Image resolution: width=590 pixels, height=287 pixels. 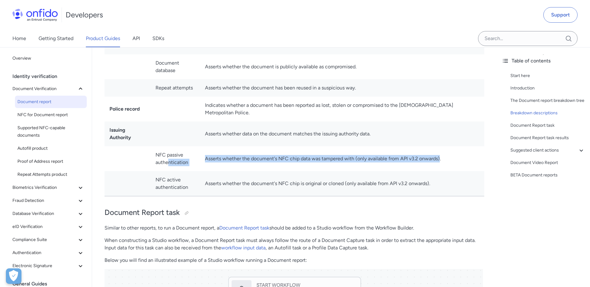 What do you see at coordinates (294, 213) in the screenshot?
I see `h2: Document Report task` at bounding box center [294, 213].